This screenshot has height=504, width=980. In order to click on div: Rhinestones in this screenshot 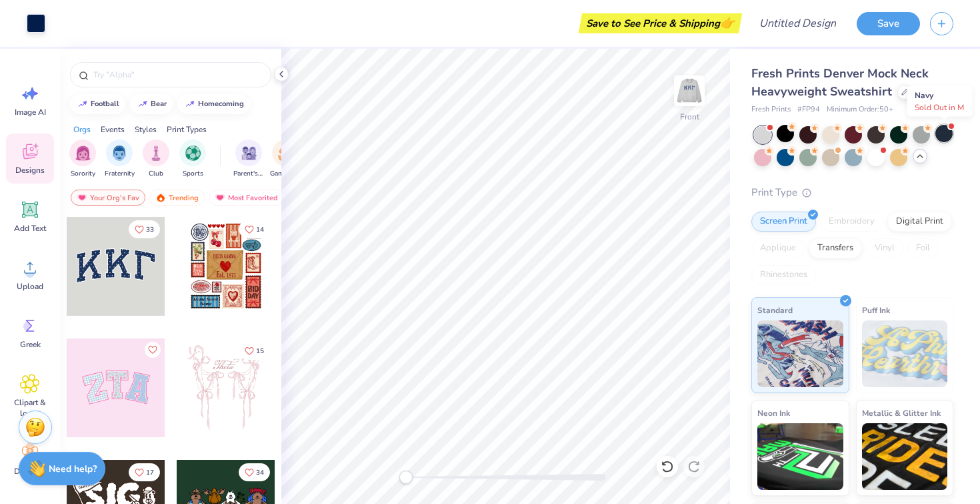, I will do `click(783, 275)`.